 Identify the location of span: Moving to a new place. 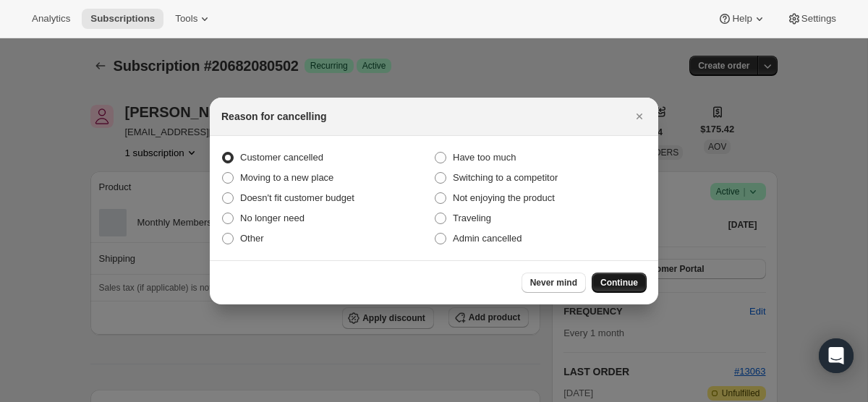
(286, 177).